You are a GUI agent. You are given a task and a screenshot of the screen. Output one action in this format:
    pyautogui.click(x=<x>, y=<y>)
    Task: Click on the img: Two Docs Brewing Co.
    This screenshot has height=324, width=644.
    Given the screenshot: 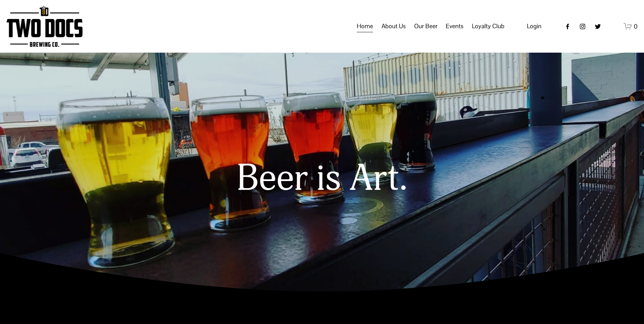 What is the action you would take?
    pyautogui.click(x=44, y=26)
    